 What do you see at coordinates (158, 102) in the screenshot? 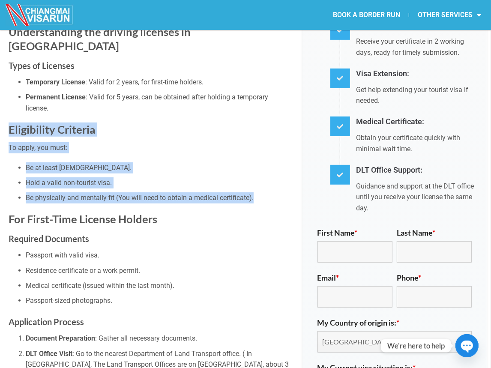
I see `li: : Valid for 5 years, can be obtained after holding a temporary license.` at bounding box center [158, 102].